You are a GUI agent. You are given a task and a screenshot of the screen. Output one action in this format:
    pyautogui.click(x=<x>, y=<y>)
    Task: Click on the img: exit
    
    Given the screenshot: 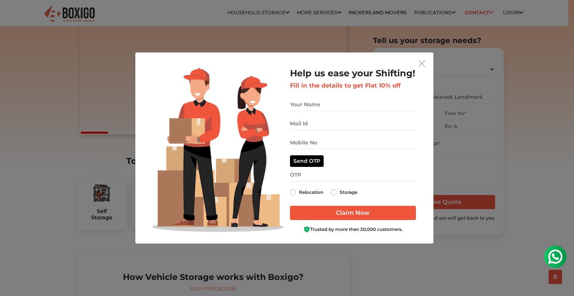 What is the action you would take?
    pyautogui.click(x=422, y=64)
    